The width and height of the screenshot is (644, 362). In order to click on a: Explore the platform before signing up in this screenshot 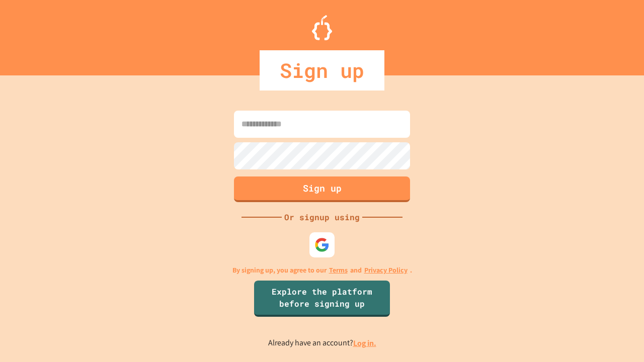, I will do `click(322, 299)`.